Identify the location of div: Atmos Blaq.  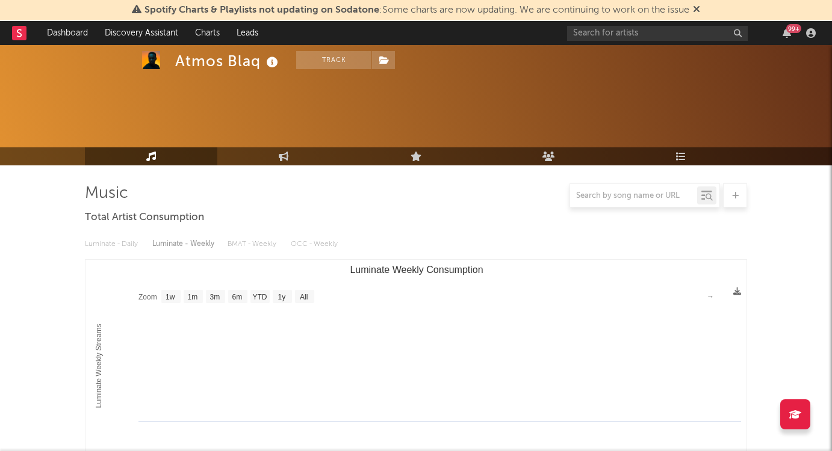
(228, 61).